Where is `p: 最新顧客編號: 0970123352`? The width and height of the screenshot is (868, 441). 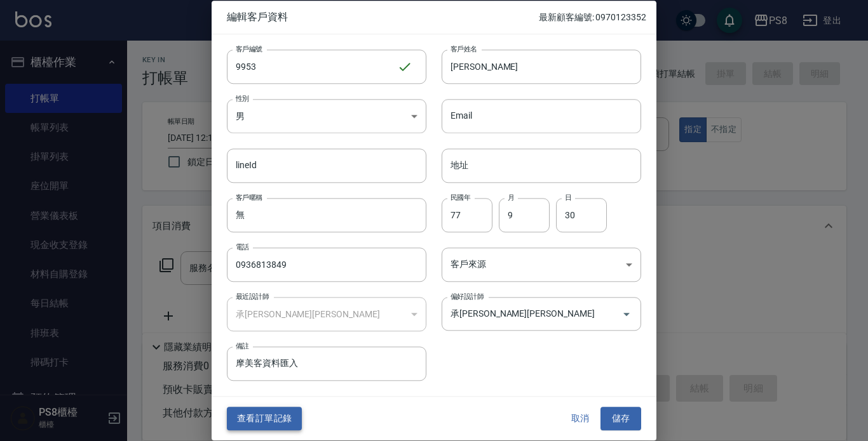 p: 最新顧客編號: 0970123352 is located at coordinates (592, 17).